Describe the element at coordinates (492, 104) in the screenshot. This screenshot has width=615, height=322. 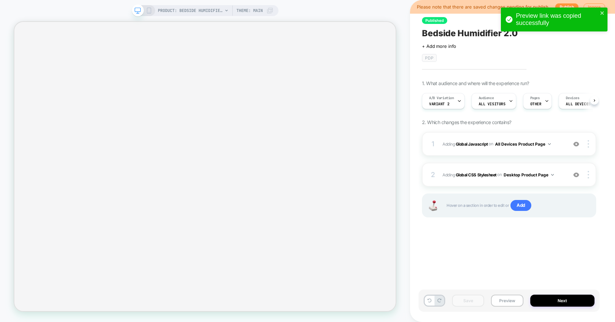
I see `span: All Visitors` at that location.